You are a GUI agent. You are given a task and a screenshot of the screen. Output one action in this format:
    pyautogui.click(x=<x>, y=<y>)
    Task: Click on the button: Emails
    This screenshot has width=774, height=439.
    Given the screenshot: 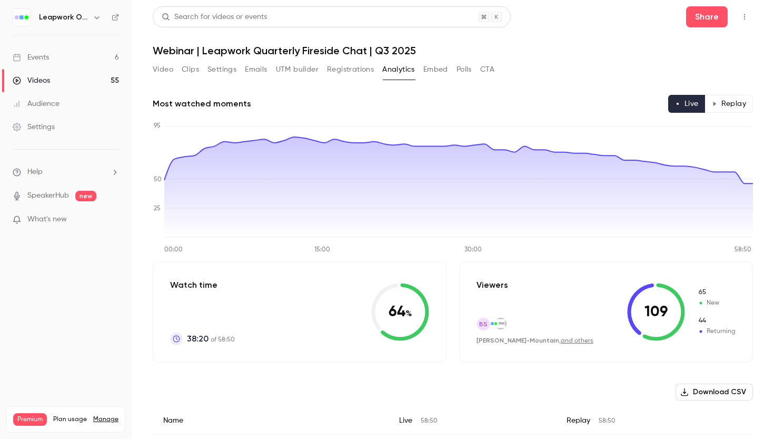 What is the action you would take?
    pyautogui.click(x=256, y=70)
    